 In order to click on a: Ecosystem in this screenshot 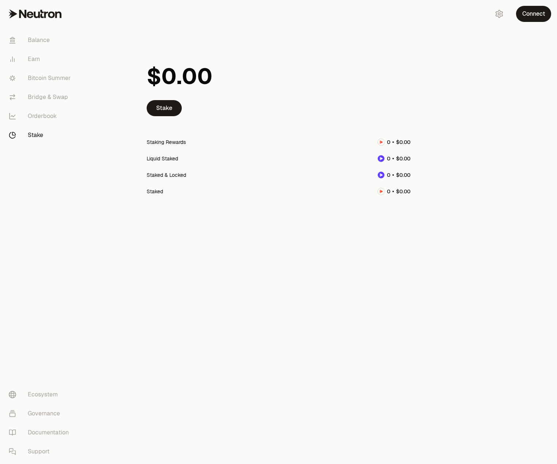, I will do `click(41, 395)`.